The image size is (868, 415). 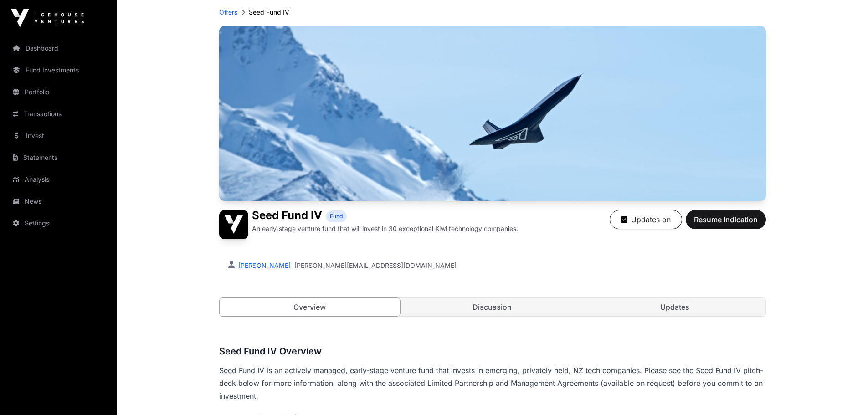 What do you see at coordinates (228, 12) in the screenshot?
I see `p: Offers` at bounding box center [228, 12].